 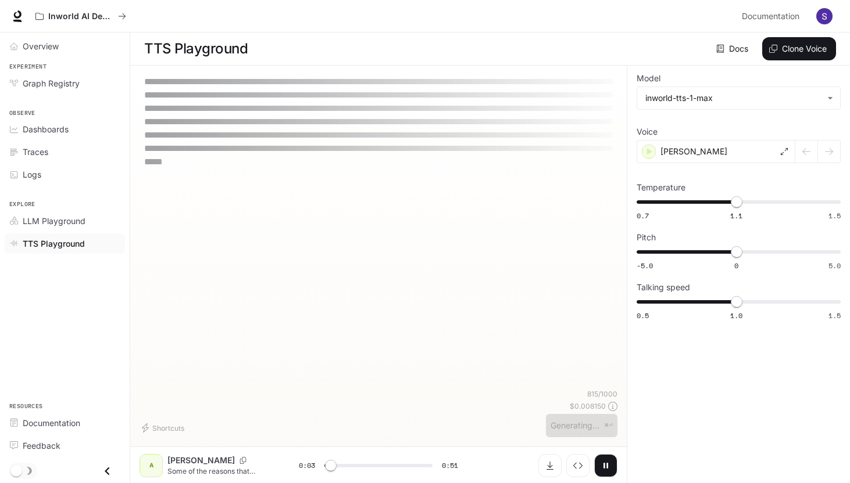 What do you see at coordinates (81, 16) in the screenshot?
I see `button: All workspaces` at bounding box center [81, 16].